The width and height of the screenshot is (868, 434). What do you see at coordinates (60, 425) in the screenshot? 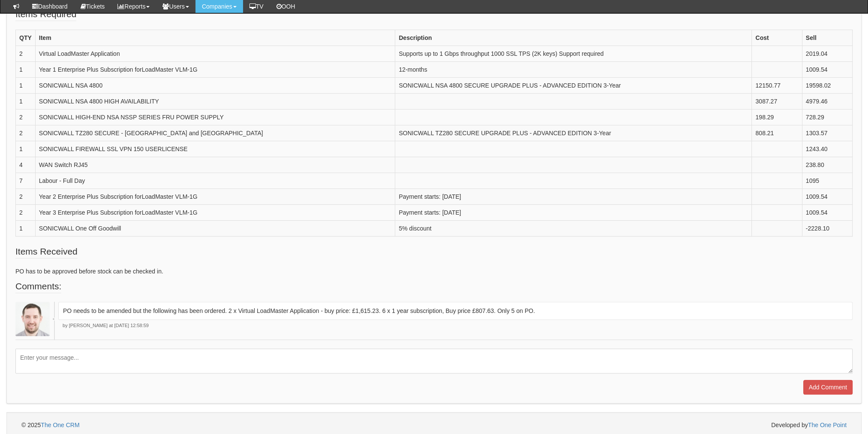
I see `a: The One CRM` at bounding box center [60, 425].